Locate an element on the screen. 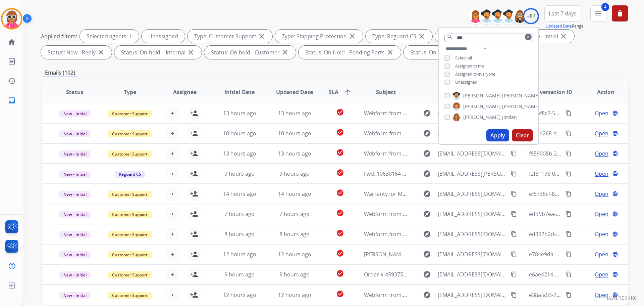  mat-icon: home is located at coordinates (12, 42).